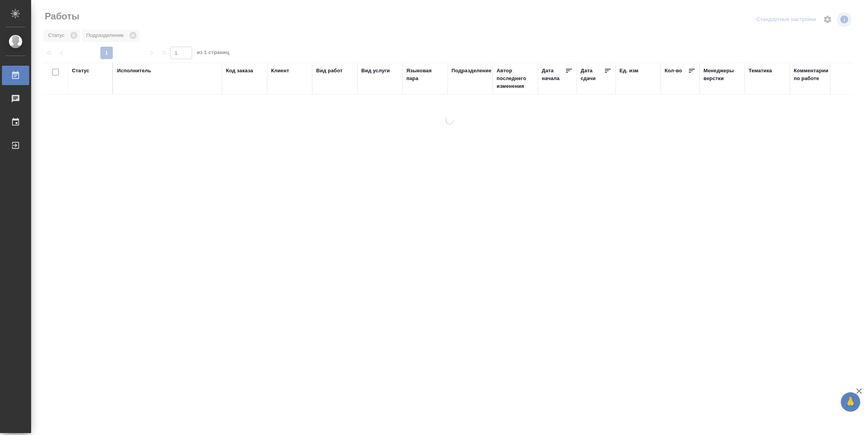 The image size is (868, 435). What do you see at coordinates (812, 74) in the screenshot?
I see `div: Комментарии по работе` at bounding box center [812, 74].